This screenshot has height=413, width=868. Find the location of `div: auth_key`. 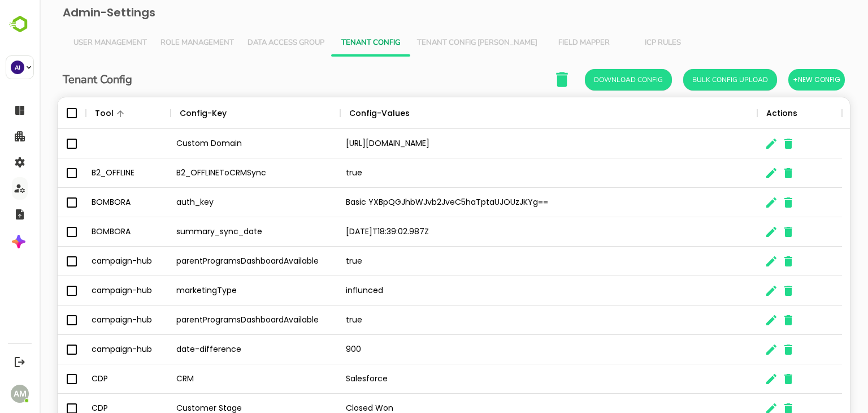

div: auth_key is located at coordinates (216, 203).